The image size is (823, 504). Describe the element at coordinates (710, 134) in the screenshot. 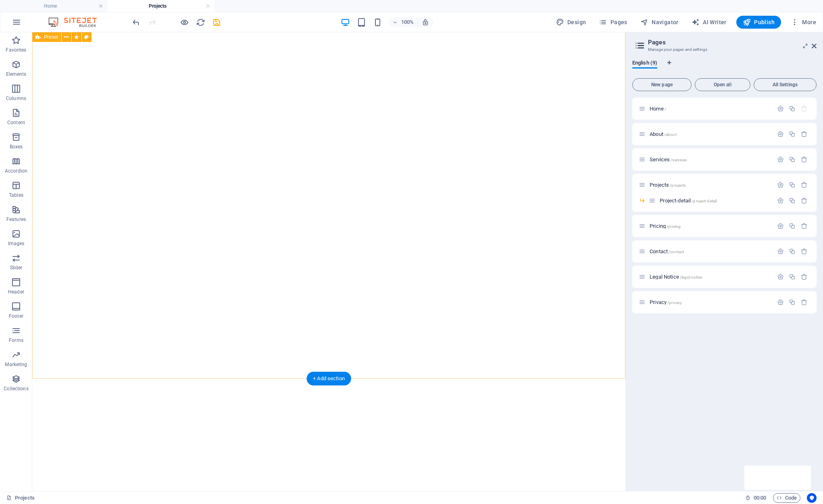

I see `div: About/about` at that location.